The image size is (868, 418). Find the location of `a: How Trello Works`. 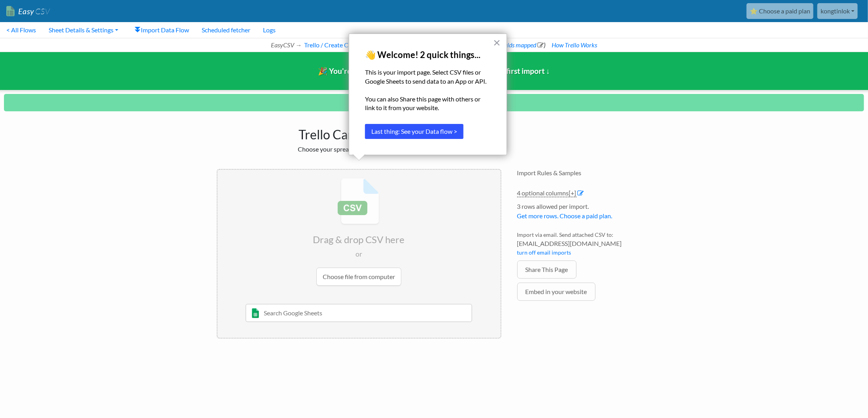

a: How Trello Works is located at coordinates (573, 45).